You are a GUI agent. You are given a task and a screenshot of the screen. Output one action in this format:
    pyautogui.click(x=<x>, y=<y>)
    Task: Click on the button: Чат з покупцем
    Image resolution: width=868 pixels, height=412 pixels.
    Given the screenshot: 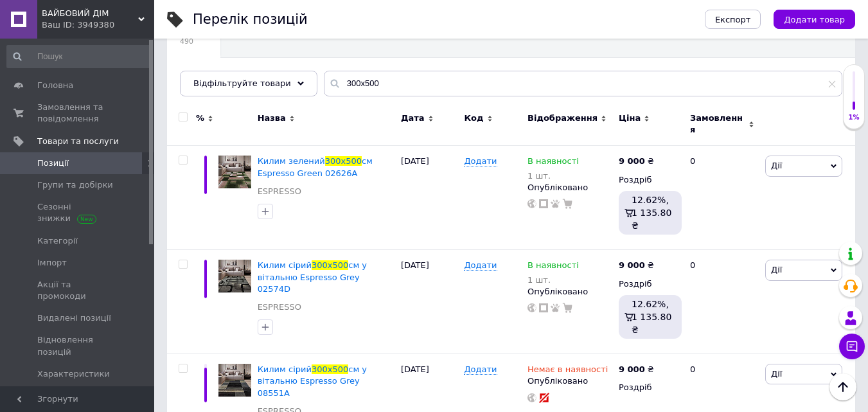 What is the action you would take?
    pyautogui.click(x=852, y=346)
    